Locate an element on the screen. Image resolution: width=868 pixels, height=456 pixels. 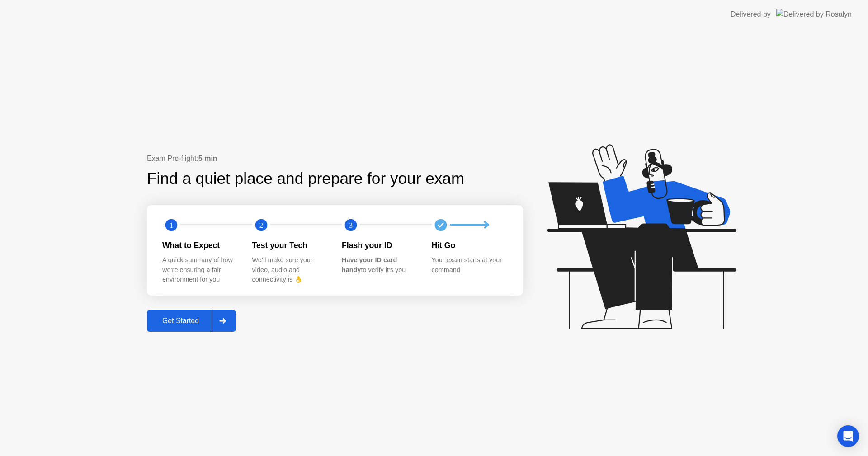
div: Find a quiet place and prepare for your exam is located at coordinates (306, 178).